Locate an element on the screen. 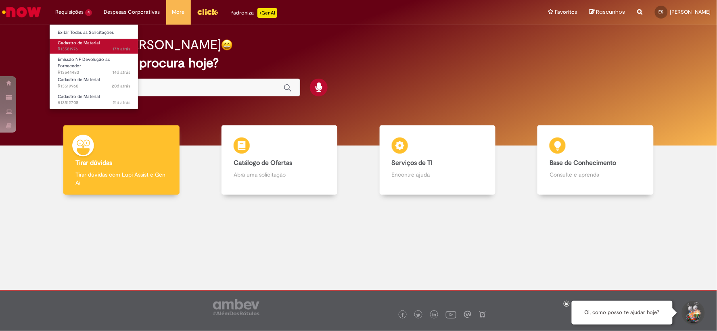 The height and width of the screenshot is (331, 717). ul: Requisições is located at coordinates (94, 67).